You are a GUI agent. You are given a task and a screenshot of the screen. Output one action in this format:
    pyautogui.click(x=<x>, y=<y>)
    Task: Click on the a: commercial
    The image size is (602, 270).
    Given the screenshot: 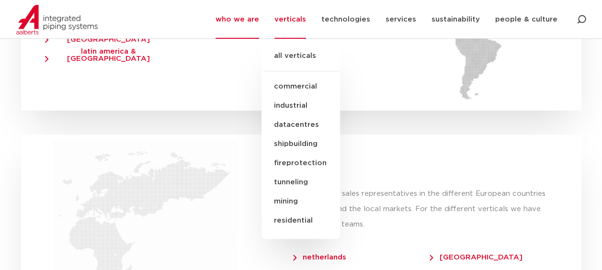 What is the action you would take?
    pyautogui.click(x=301, y=87)
    